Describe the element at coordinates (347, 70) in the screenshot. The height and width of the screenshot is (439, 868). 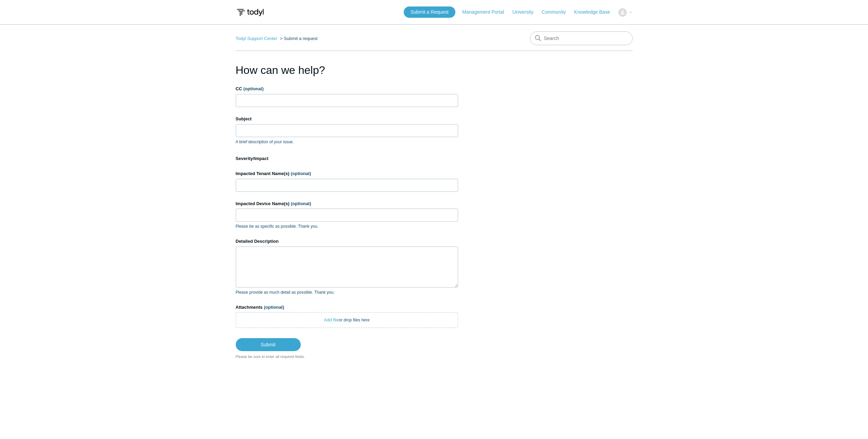
I see `h1: How can we help?` at that location.